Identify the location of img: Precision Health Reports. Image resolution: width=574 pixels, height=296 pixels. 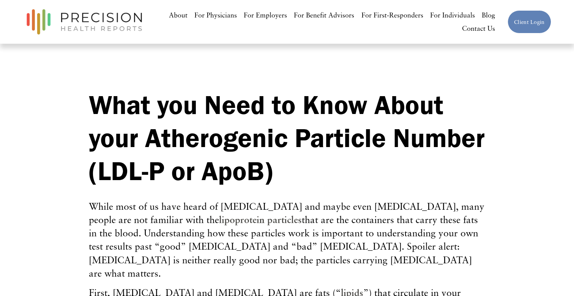
(84, 22).